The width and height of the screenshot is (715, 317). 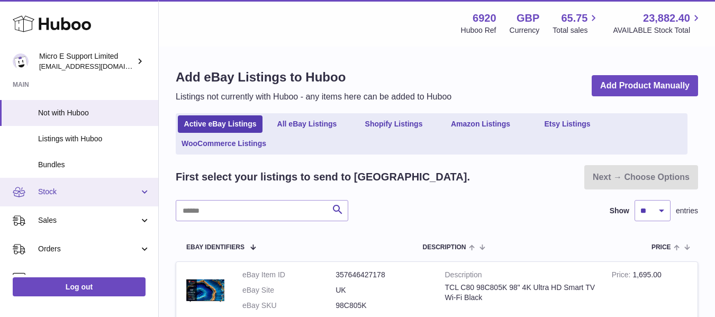 What do you see at coordinates (444, 247) in the screenshot?
I see `span: Description` at bounding box center [444, 247].